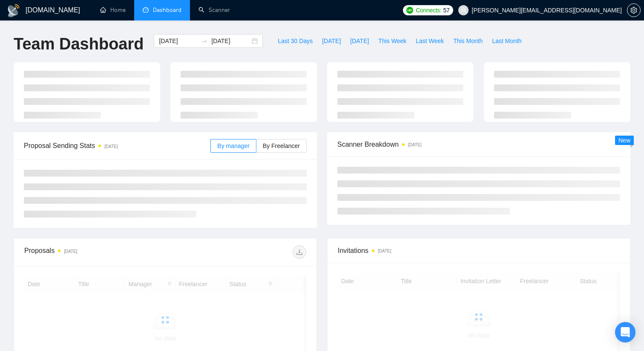  I want to click on span: New, so click(625, 141).